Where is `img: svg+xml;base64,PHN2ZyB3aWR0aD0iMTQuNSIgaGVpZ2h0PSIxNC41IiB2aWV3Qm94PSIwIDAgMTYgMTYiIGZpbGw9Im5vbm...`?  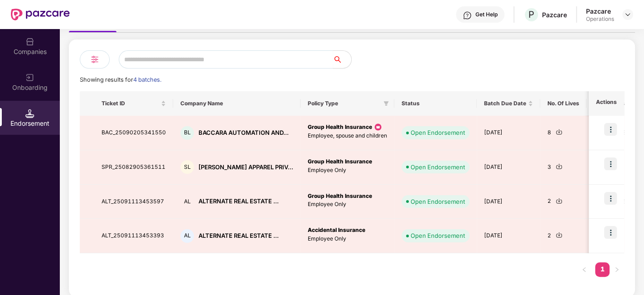 img: svg+xml;base64,PHN2ZyB3aWR0aD0iMTQuNSIgaGVpZ2h0PSIxNC41IiB2aWV3Qm94PSIwIDAgMTYgMTYiIGZpbGw9Im5vbm... is located at coordinates (30, 114).